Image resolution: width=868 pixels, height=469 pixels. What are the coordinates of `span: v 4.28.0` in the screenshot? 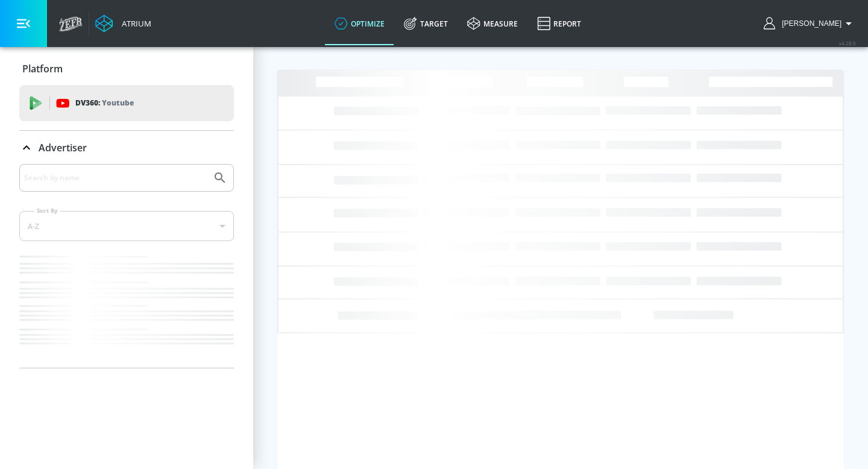 It's located at (847, 43).